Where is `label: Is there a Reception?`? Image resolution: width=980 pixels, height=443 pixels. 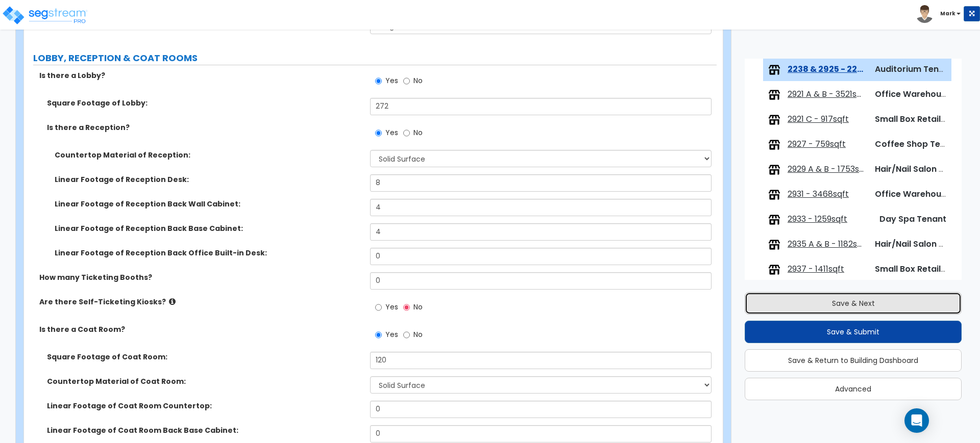
label: Is there a Reception? is located at coordinates (205, 127).